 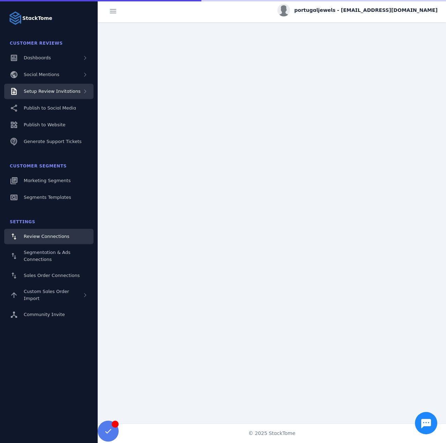 What do you see at coordinates (52, 91) in the screenshot?
I see `span: Setup Review Invitations` at bounding box center [52, 91].